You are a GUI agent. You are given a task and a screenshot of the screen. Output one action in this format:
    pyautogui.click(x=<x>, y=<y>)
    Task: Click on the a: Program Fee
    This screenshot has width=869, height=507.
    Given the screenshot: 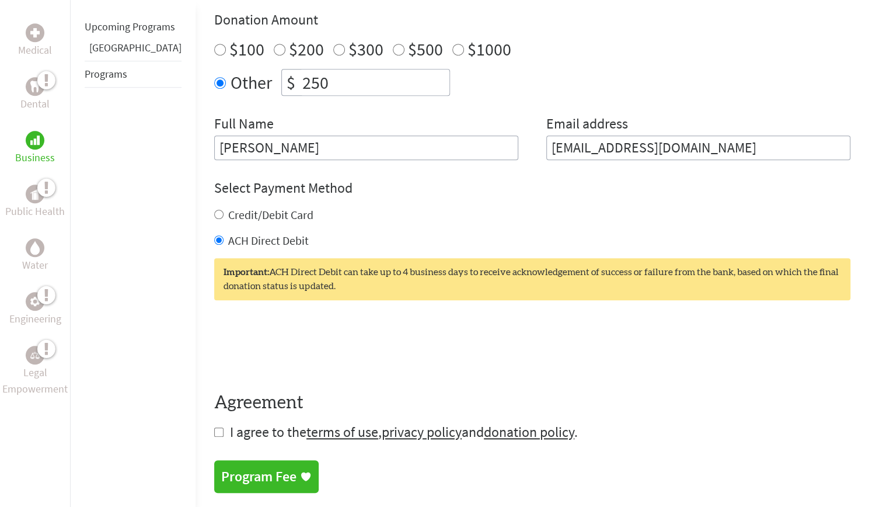 What is the action you would take?
    pyautogui.click(x=266, y=476)
    